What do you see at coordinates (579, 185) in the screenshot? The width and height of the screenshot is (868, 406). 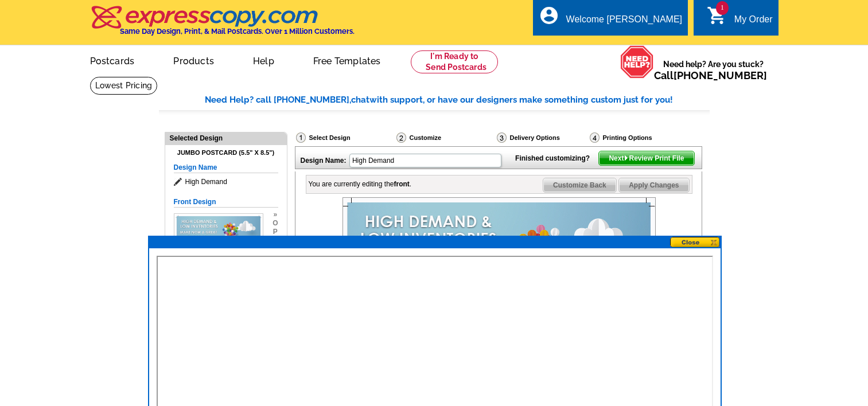 I see `span: Customize Back` at bounding box center [579, 185].